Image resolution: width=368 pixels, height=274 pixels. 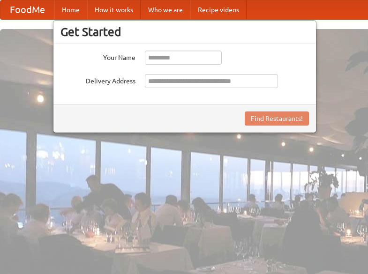 What do you see at coordinates (185, 32) in the screenshot?
I see `h3: Get Started` at bounding box center [185, 32].